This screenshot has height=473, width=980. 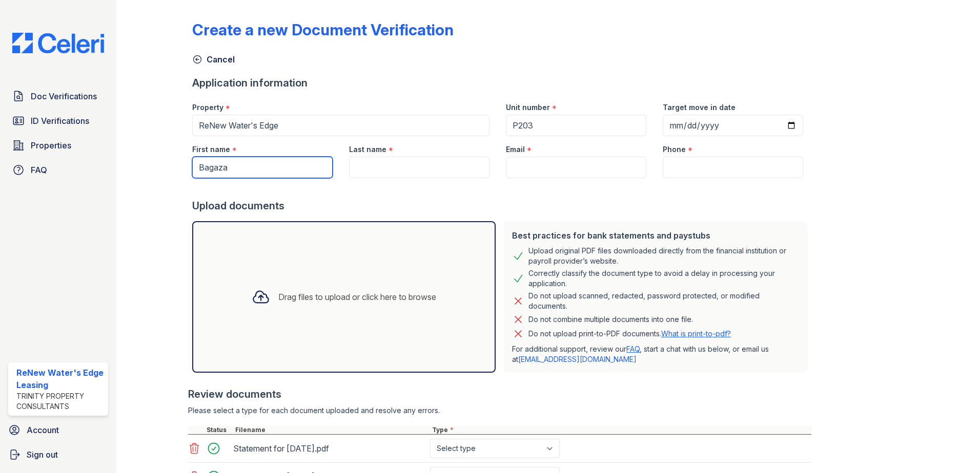 I want to click on a: Cancel, so click(x=213, y=59).